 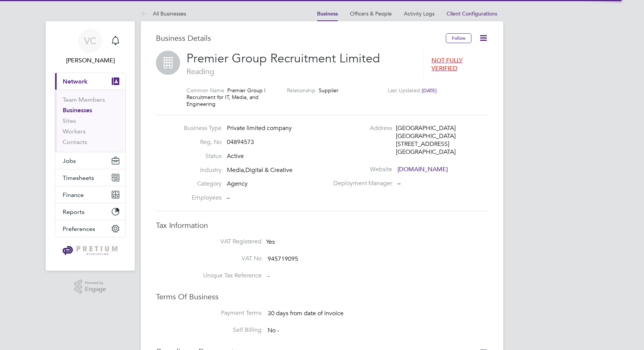 What do you see at coordinates (324, 313) in the screenshot?
I see `span: date of invoice` at bounding box center [324, 313].